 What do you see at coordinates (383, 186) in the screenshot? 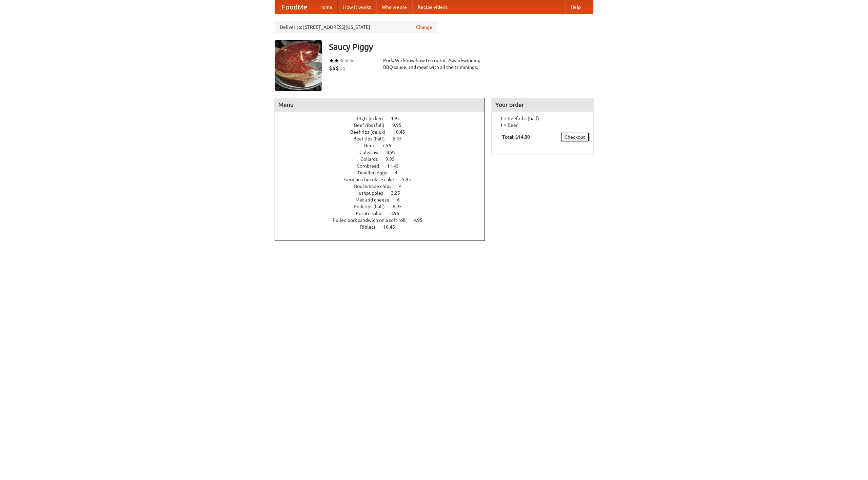
I see `a: Housemade chips 4` at bounding box center [383, 186].